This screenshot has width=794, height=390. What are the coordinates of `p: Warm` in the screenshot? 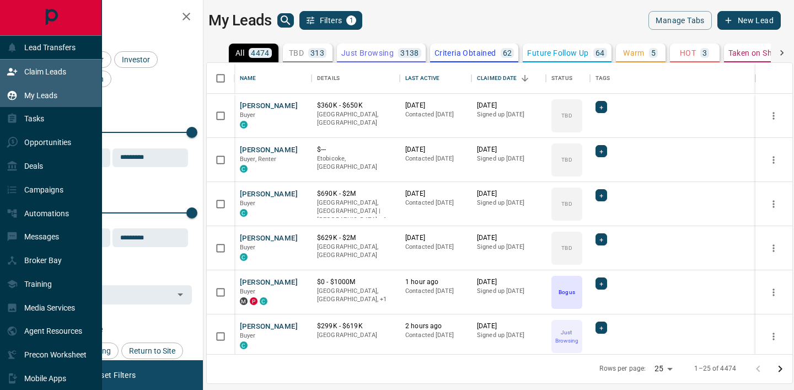 It's located at (634, 53).